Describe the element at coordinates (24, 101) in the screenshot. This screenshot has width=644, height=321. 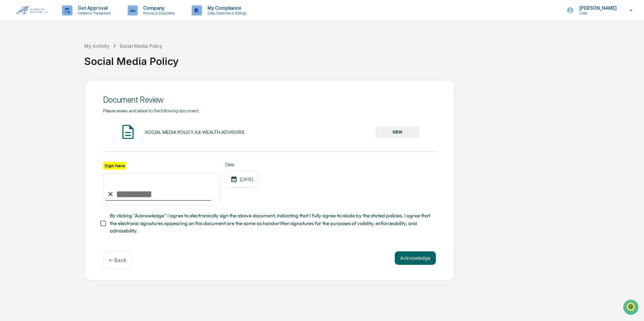
I see `a: 🔎Data Lookup` at that location.